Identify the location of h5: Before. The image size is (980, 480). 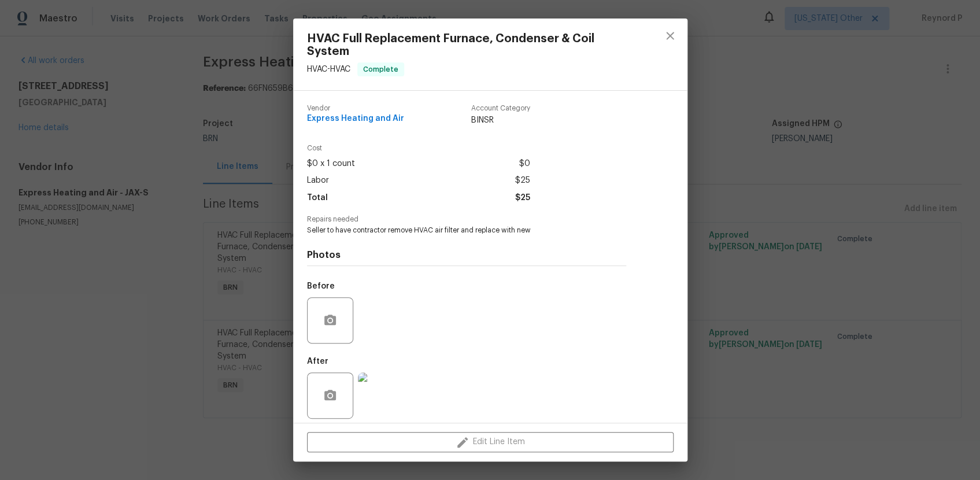
(321, 286).